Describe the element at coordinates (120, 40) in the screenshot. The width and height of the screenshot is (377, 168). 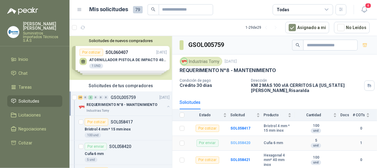
I see `button: Solicitudes de nuevos compradores` at that location.